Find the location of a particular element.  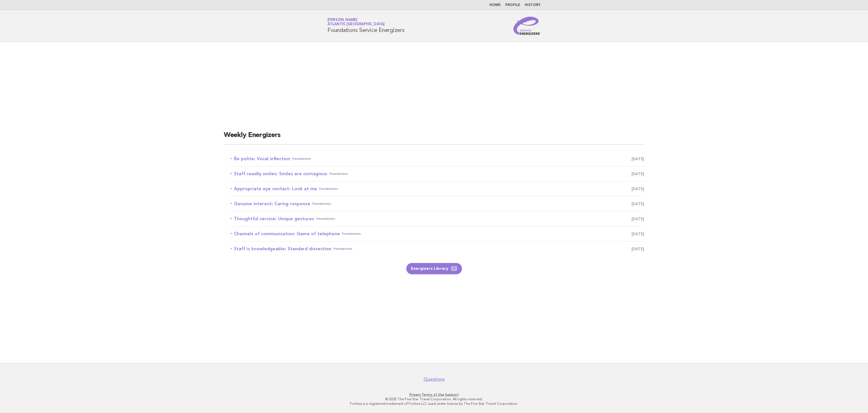

h1: Foundations Service Energizers is located at coordinates (366, 26).